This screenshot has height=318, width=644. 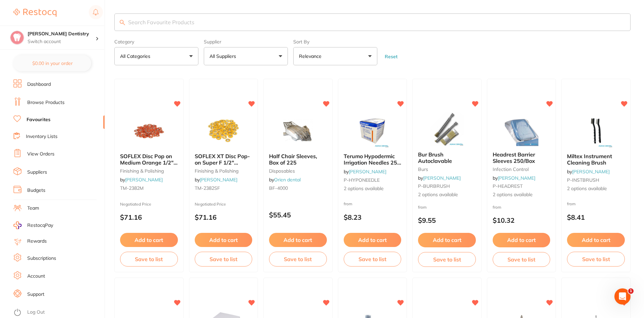 I want to click on button: All Suppliers, so click(x=246, y=56).